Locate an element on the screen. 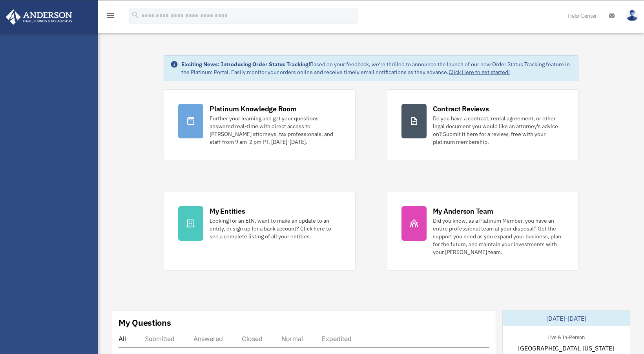  div: Contract Reviews is located at coordinates (461, 109).